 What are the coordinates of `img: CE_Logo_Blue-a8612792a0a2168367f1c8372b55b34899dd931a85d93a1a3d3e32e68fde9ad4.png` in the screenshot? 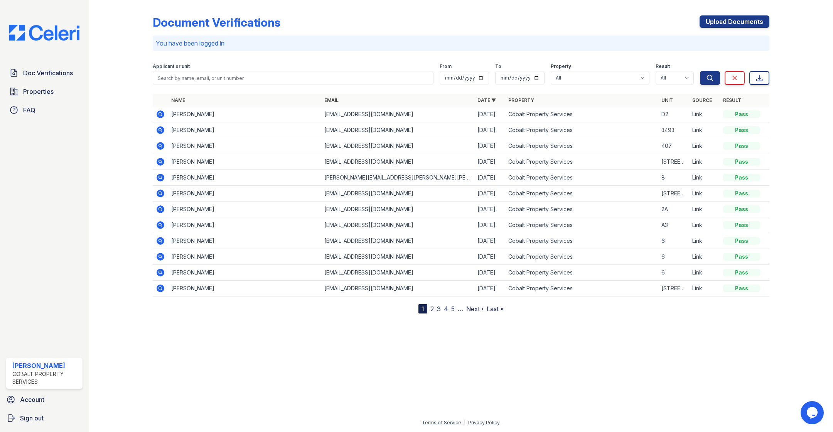 It's located at (44, 32).